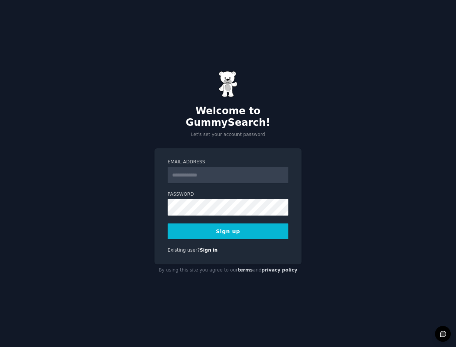 The height and width of the screenshot is (347, 456). What do you see at coordinates (228, 231) in the screenshot?
I see `button: Sign up` at bounding box center [228, 231].